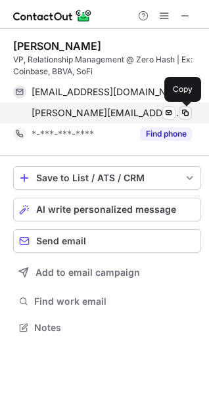 This screenshot has height=419, width=209. What do you see at coordinates (115, 302) in the screenshot?
I see `span: Find work email` at bounding box center [115, 302].